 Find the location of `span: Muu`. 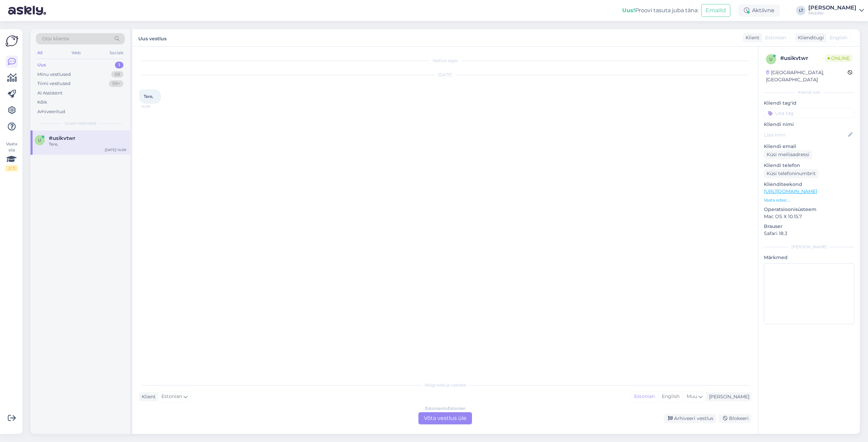

span: Muu is located at coordinates (692, 397).